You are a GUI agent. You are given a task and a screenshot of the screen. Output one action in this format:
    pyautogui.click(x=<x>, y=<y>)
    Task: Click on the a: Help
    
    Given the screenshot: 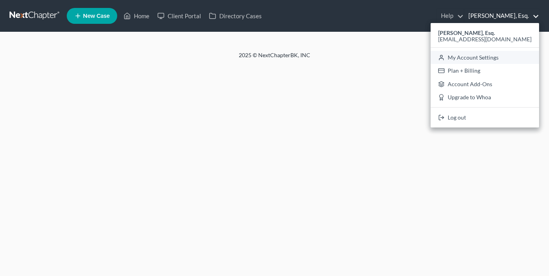 What is the action you would take?
    pyautogui.click(x=450, y=16)
    